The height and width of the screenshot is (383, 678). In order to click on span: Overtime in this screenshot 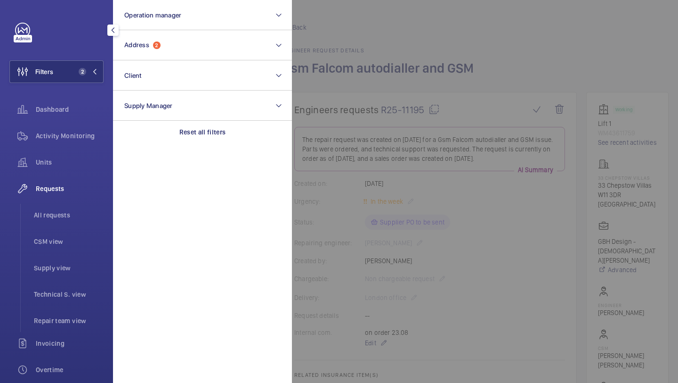, I will do `click(70, 369)`.